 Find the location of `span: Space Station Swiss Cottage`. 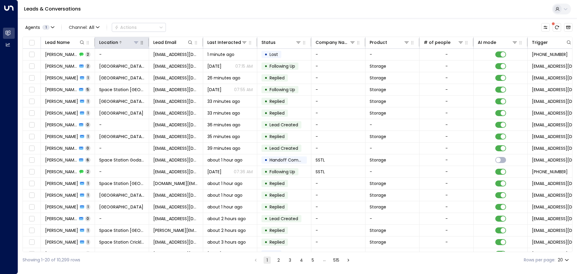

span: Space Station Swiss Cottage is located at coordinates (122, 183).